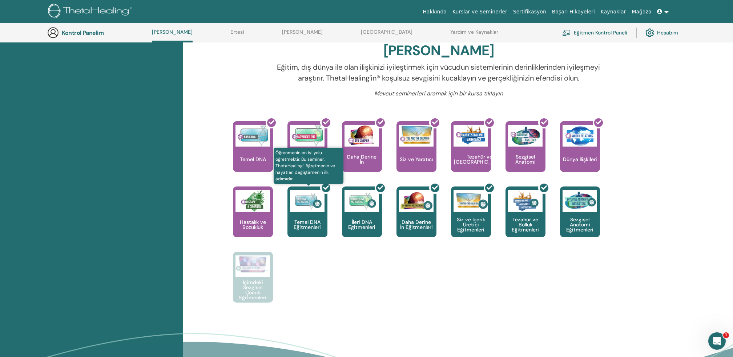 Image resolution: width=733 pixels, height=357 pixels. What do you see at coordinates (253, 225) in the screenshot?
I see `p: Hastalık ve Bozukluk` at bounding box center [253, 225].